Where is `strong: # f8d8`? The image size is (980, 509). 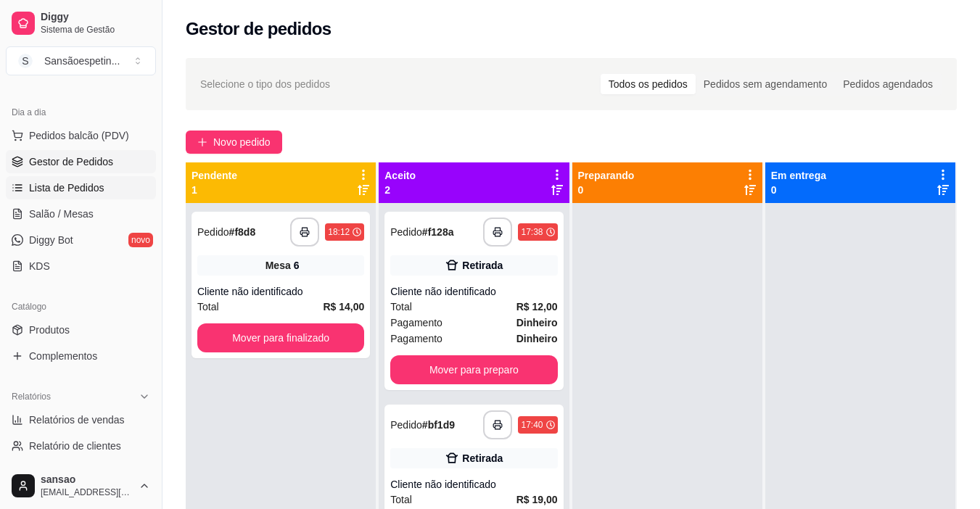 strong: # f8d8 is located at coordinates (243, 232).